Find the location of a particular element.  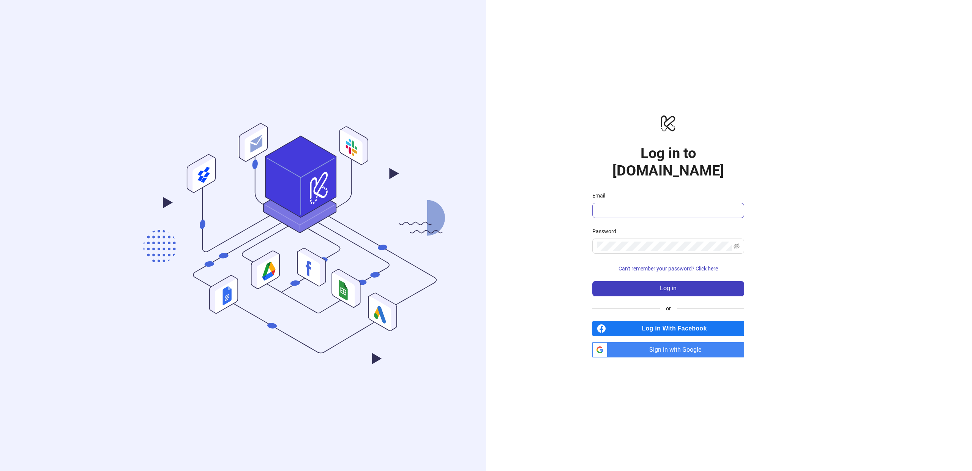

span: or is located at coordinates (668, 308).